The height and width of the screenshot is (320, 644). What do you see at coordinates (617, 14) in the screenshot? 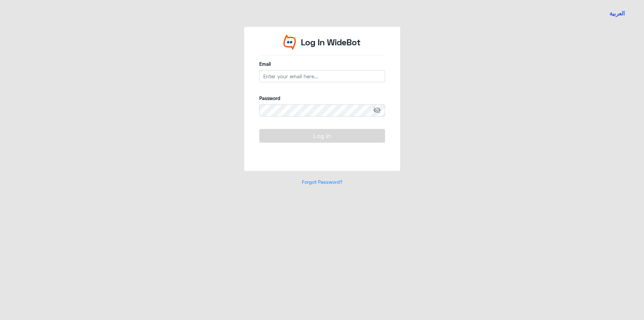
I see `a: Switch language` at bounding box center [617, 14].